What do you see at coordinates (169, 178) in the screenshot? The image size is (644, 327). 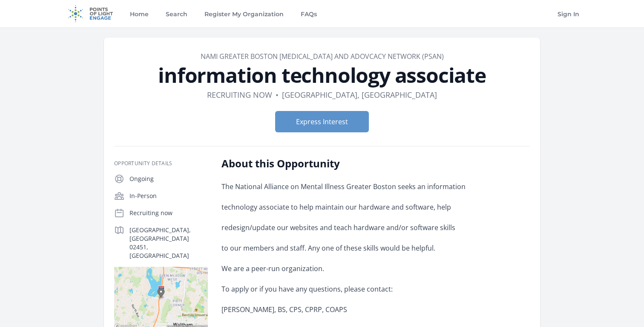 I see `p: Ongoing` at bounding box center [169, 178].